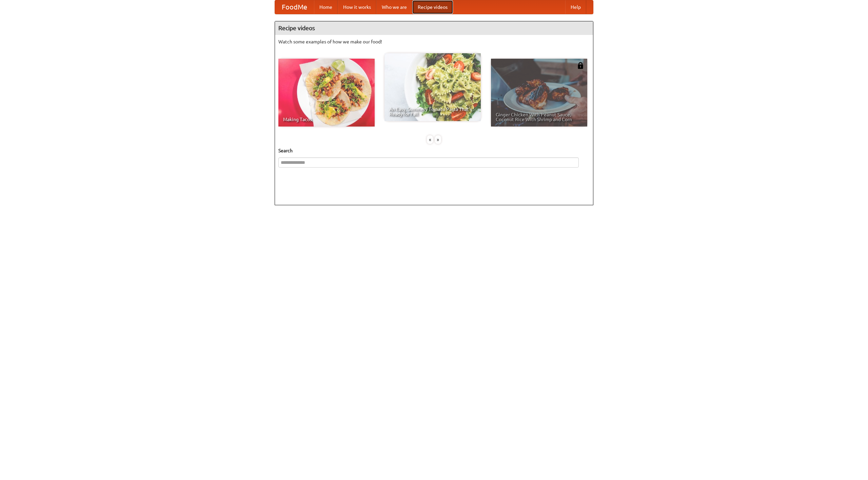 This screenshot has width=868, height=480. Describe the element at coordinates (327, 120) in the screenshot. I see `span: Making Tacos` at that location.